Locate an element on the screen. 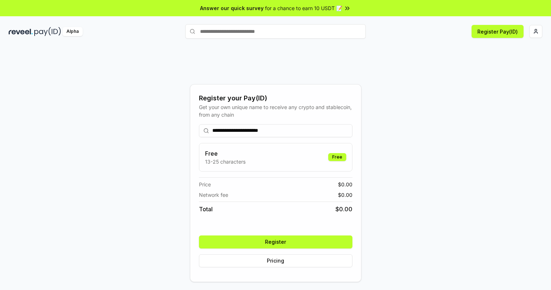  button: Pricing is located at coordinates (275, 261).